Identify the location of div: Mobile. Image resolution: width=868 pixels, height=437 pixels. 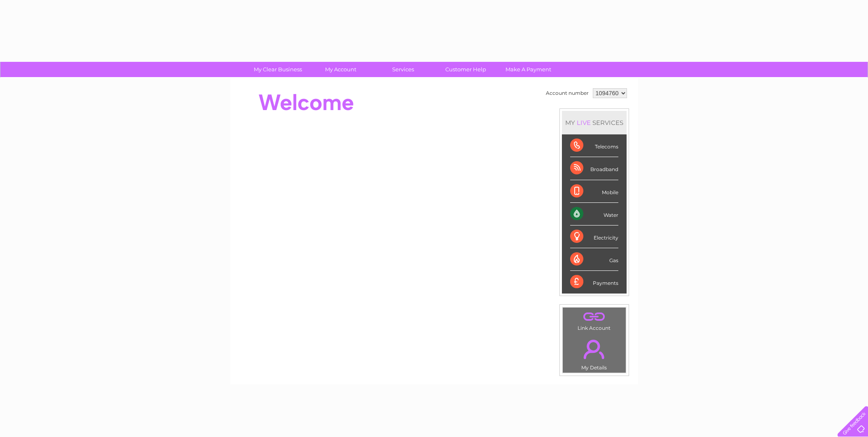
(594, 191).